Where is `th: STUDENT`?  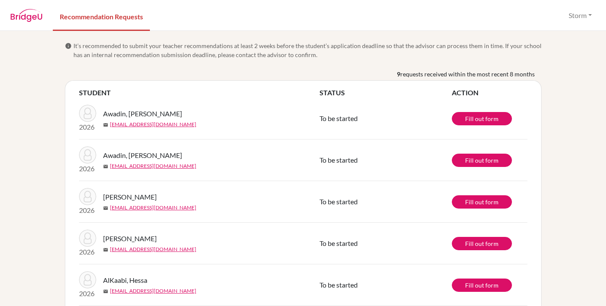
th: STUDENT is located at coordinates (199, 93).